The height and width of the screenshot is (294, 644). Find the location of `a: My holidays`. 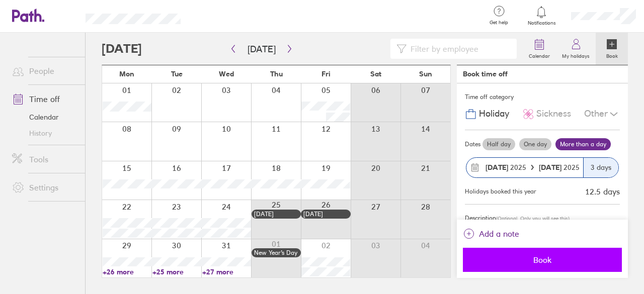

a: My holidays is located at coordinates (576, 49).